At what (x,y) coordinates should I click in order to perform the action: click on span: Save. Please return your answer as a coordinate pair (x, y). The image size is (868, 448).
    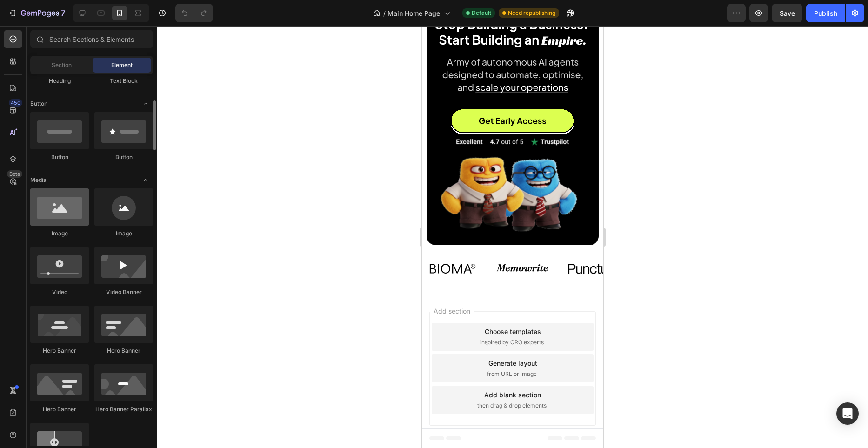
    Looking at the image, I should click on (787, 13).